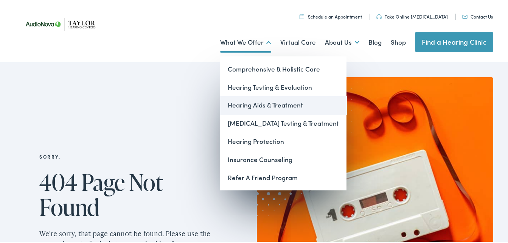 The image size is (508, 243). Describe the element at coordinates (284, 86) in the screenshot. I see `a: Hearing Testing & Evaluation` at that location.